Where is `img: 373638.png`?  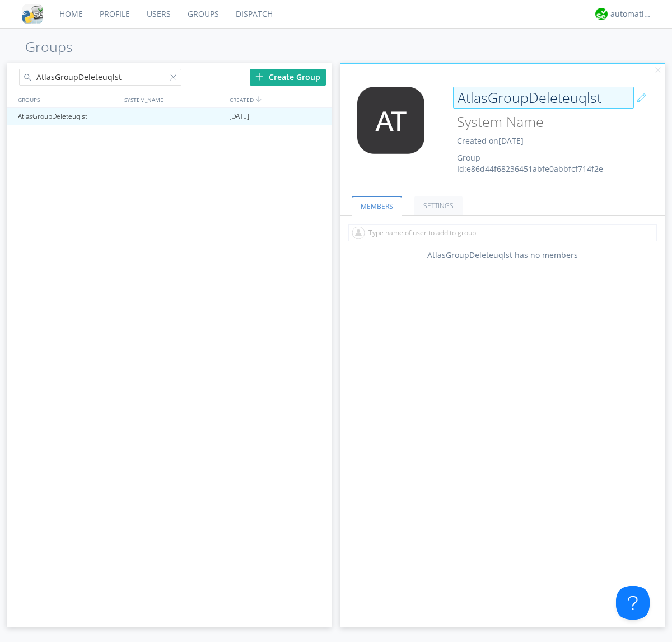
img: 373638.png is located at coordinates (391, 121).